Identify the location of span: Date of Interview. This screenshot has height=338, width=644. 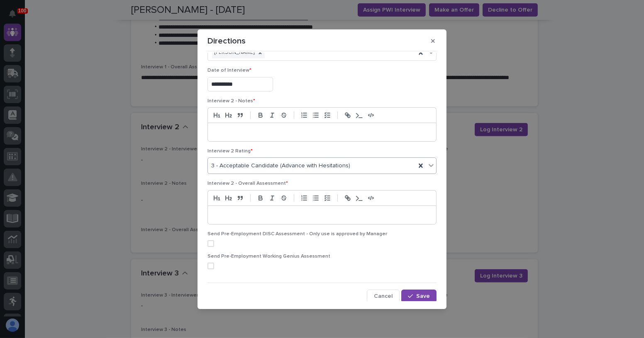
(229, 70).